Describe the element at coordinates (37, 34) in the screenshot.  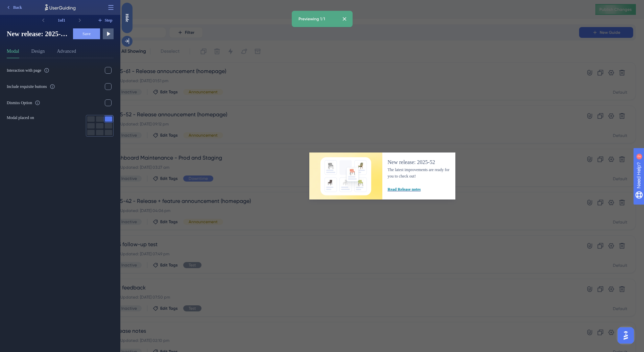
I see `span: New release: 2025-52The latest improvements are ready for you to check out! Read Release notes` at that location.